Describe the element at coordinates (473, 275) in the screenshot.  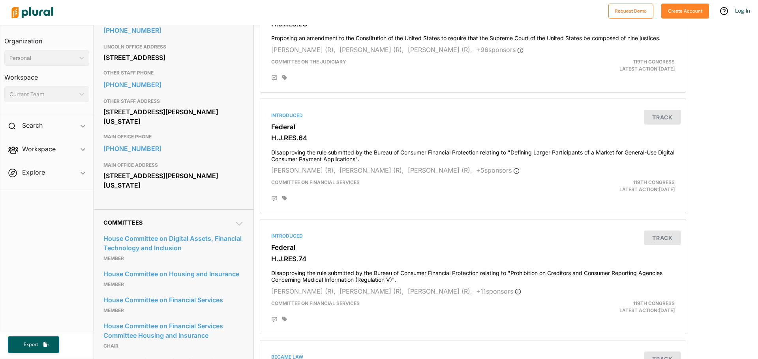
I see `h4: Disapproving the rule submitted by the Bureau of Consumer Financial Protection relating to "Prohi...` at that location.